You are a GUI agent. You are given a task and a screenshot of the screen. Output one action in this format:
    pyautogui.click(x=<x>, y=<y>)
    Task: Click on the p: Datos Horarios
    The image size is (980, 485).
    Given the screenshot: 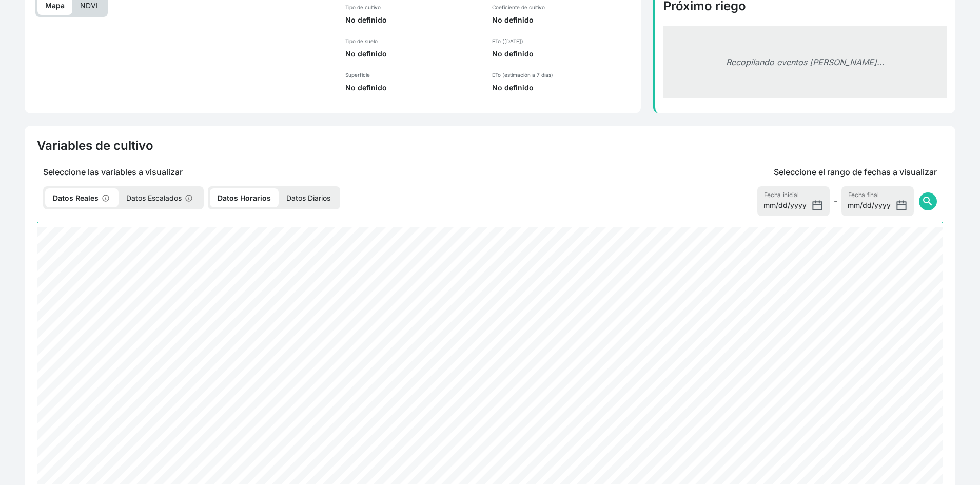 What is the action you would take?
    pyautogui.click(x=245, y=197)
    